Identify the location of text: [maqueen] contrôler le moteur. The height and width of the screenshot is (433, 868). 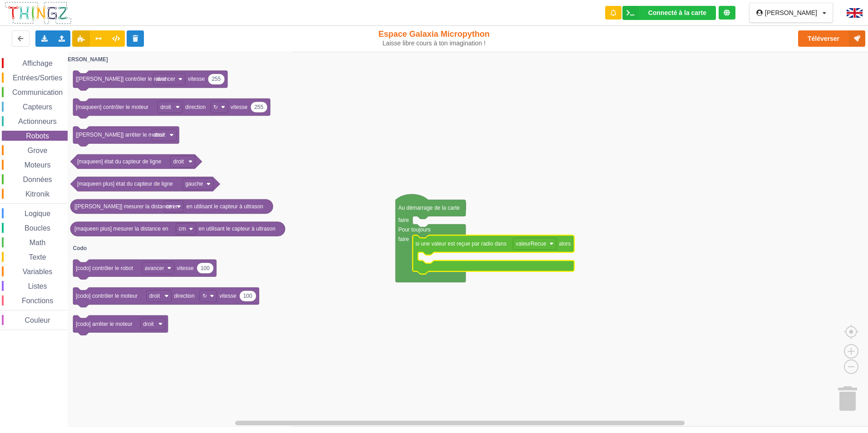
(112, 107).